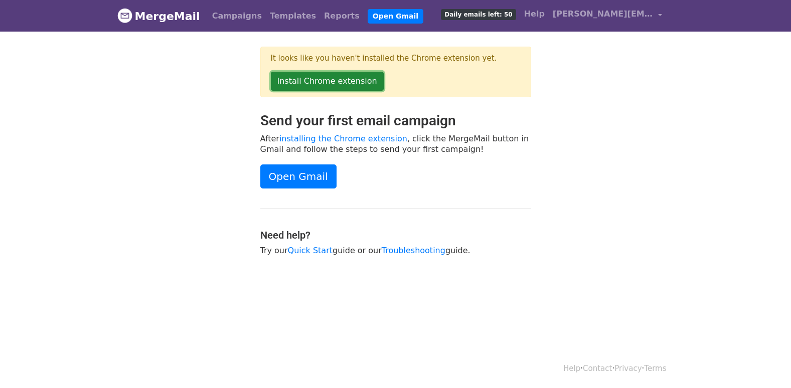 This screenshot has height=388, width=791. I want to click on a: Daily emails left: 50, so click(478, 14).